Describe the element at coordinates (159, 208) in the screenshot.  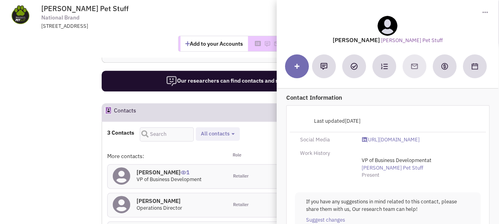
I see `span: Operations Director` at that location.